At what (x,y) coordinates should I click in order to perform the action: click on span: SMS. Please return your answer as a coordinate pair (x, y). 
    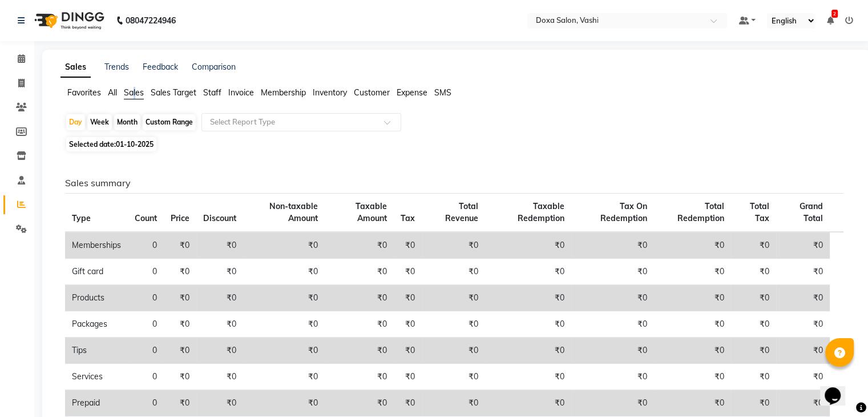
    Looking at the image, I should click on (443, 93).